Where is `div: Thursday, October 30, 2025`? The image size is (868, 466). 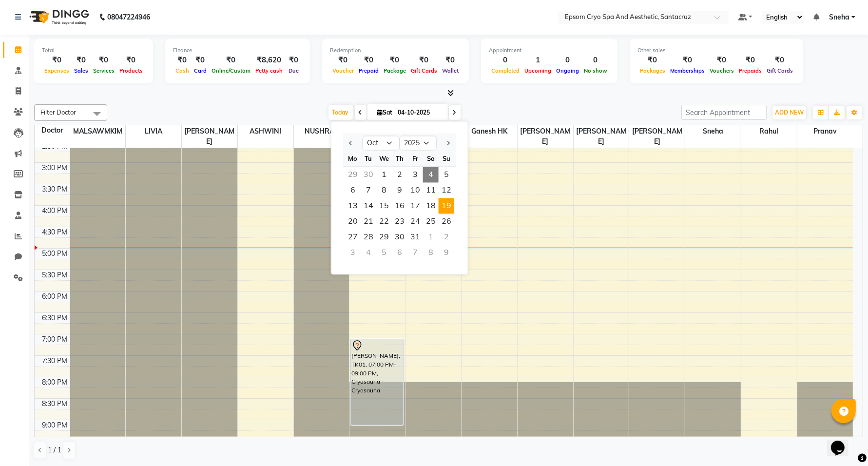 div: Thursday, October 30, 2025 is located at coordinates (400, 237).